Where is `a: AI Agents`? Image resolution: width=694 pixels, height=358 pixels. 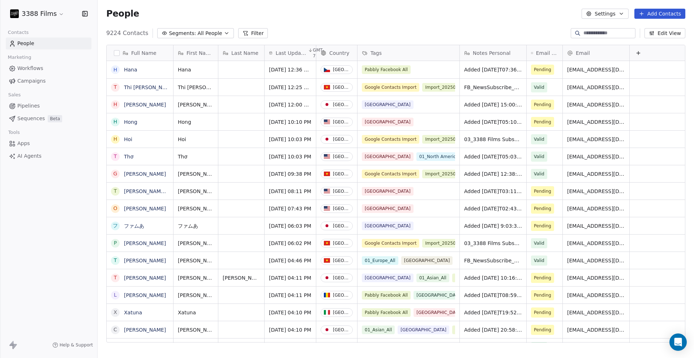 a: AI Agents is located at coordinates (48, 156).